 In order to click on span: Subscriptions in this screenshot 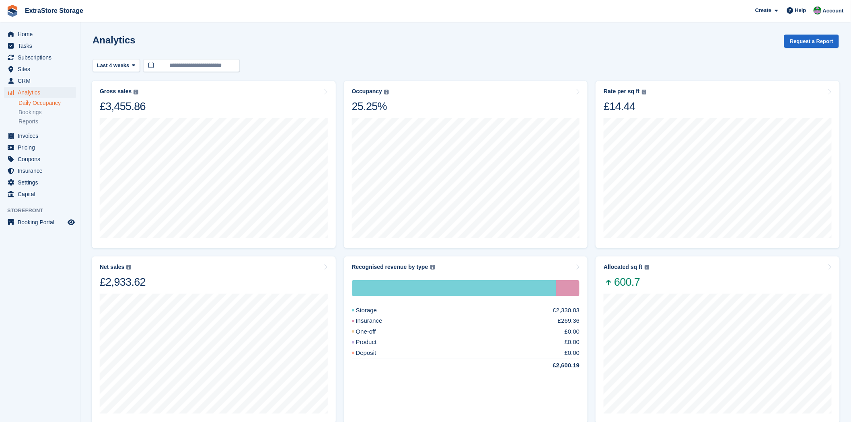, I will do `click(42, 58)`.